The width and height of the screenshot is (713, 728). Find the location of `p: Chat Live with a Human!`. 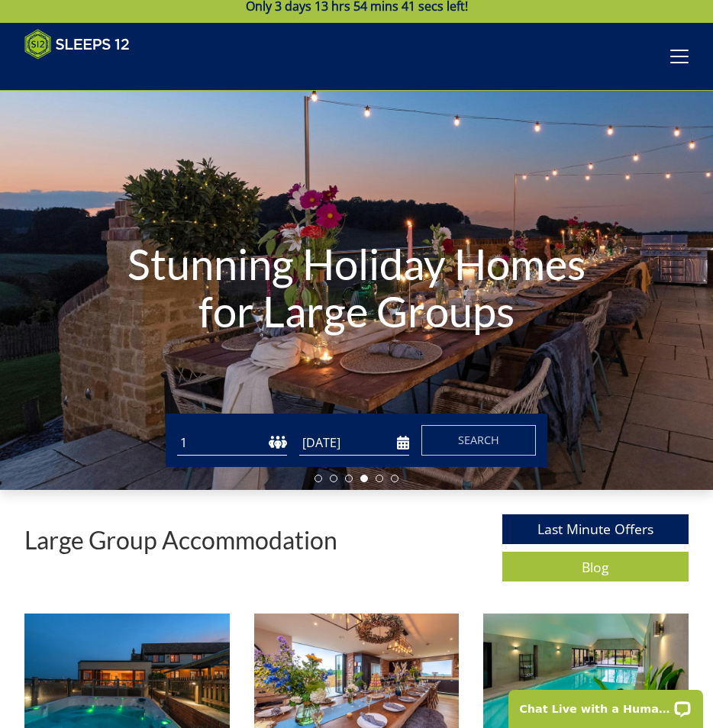

p: Chat Live with a Human! is located at coordinates (97, 29).